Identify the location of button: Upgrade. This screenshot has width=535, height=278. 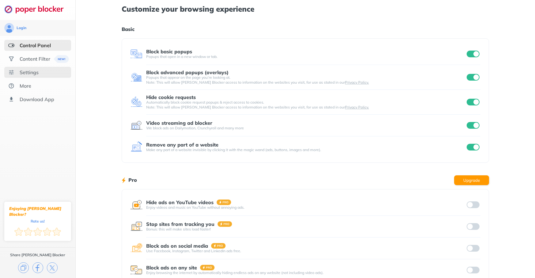
(472, 180).